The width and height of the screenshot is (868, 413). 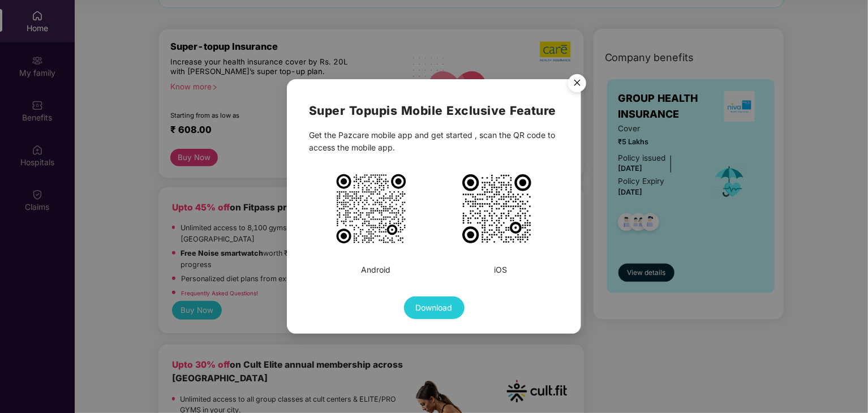 What do you see at coordinates (371, 208) in the screenshot?
I see `img: PiA8c3ZnIHdpZHRoPSIxMDE1IiBoZWlnaHQ9IjEwMTUiIHZpZXdCb3g9Ii0xIC0xIDM1IDM1IiB4bWxucz0iaHR0cDovL3d3d...` at bounding box center [371, 208].